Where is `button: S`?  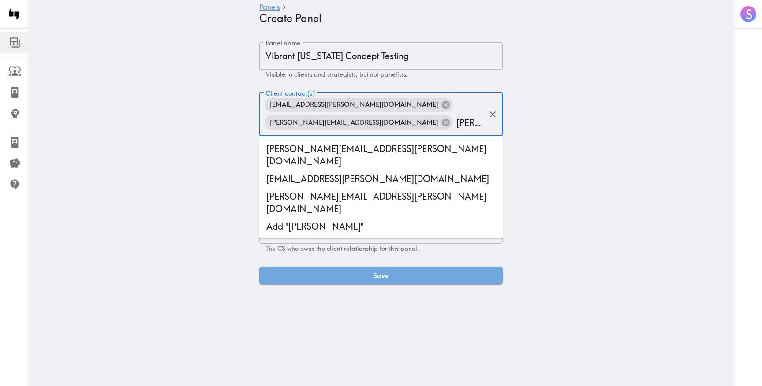 button: S is located at coordinates (748, 14).